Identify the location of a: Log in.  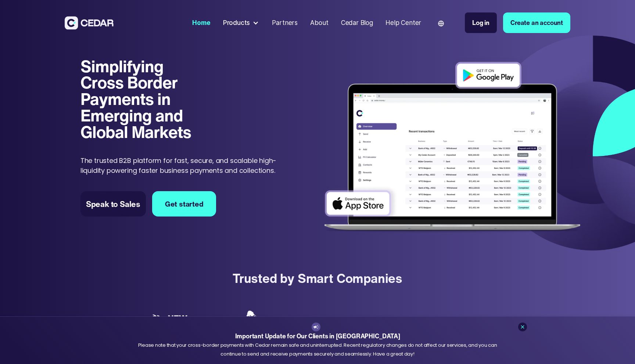
(480, 22).